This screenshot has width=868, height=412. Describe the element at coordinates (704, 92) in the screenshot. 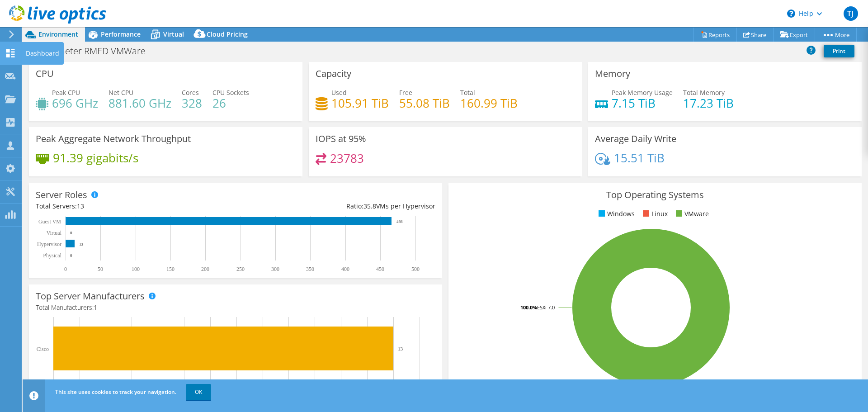

I see `span: Total Memory` at that location.